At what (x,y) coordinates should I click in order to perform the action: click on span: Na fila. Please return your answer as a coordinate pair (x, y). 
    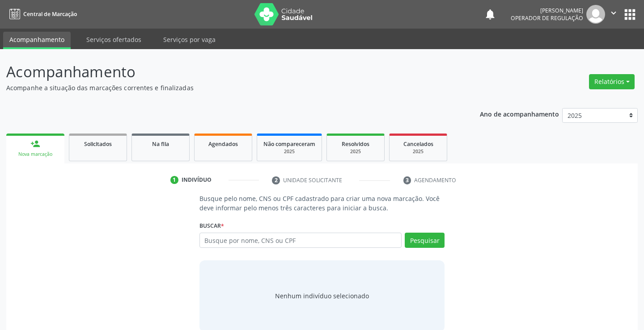
    Looking at the image, I should click on (161, 144).